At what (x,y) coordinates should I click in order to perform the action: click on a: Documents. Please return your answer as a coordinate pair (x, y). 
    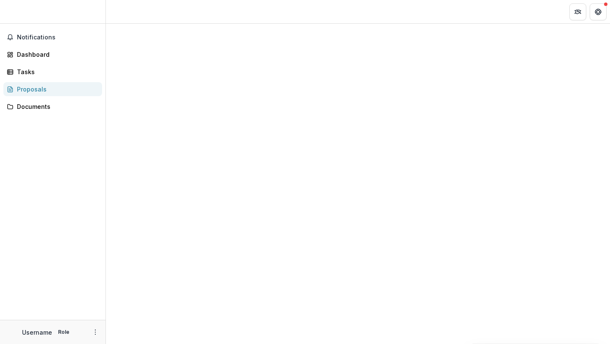
    Looking at the image, I should click on (53, 106).